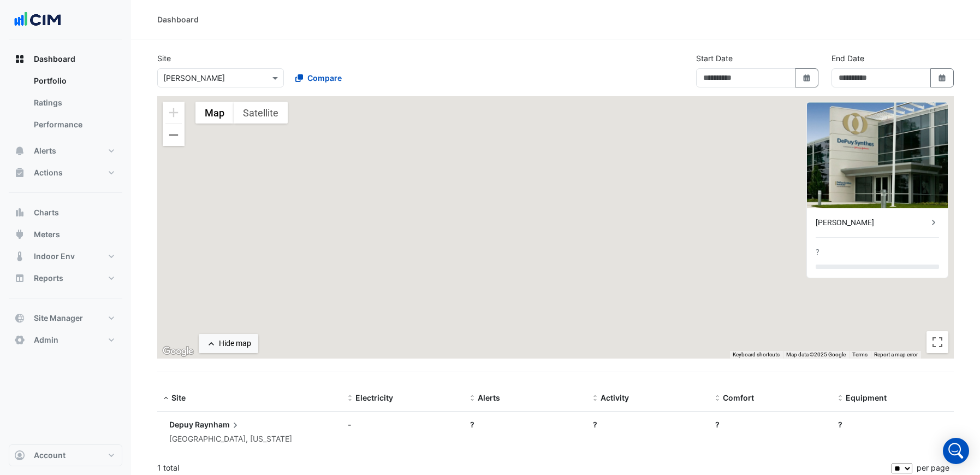 The height and width of the screenshot is (475, 980). What do you see at coordinates (374, 397) in the screenshot?
I see `span: Electricity` at bounding box center [374, 397].